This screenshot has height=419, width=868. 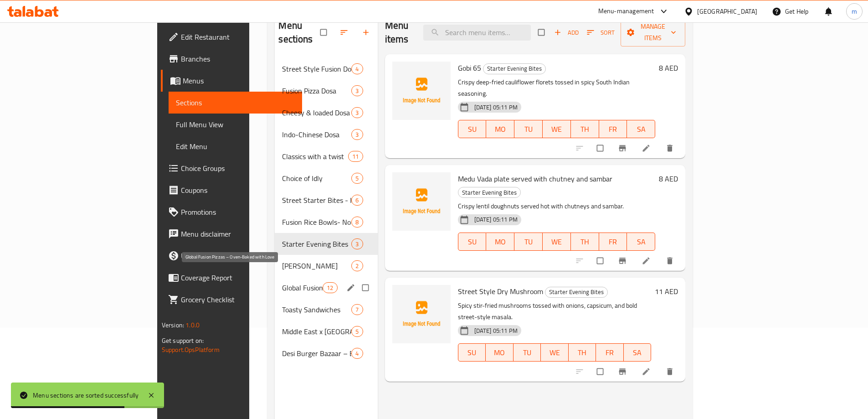 What do you see at coordinates (501, 242) in the screenshot?
I see `button: MO` at bounding box center [501, 242].